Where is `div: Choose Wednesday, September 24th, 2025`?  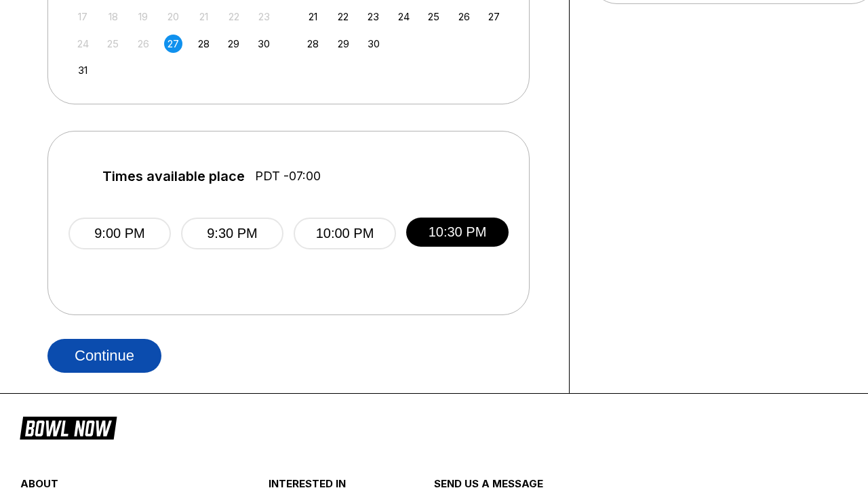 div: Choose Wednesday, September 24th, 2025 is located at coordinates (404, 16).